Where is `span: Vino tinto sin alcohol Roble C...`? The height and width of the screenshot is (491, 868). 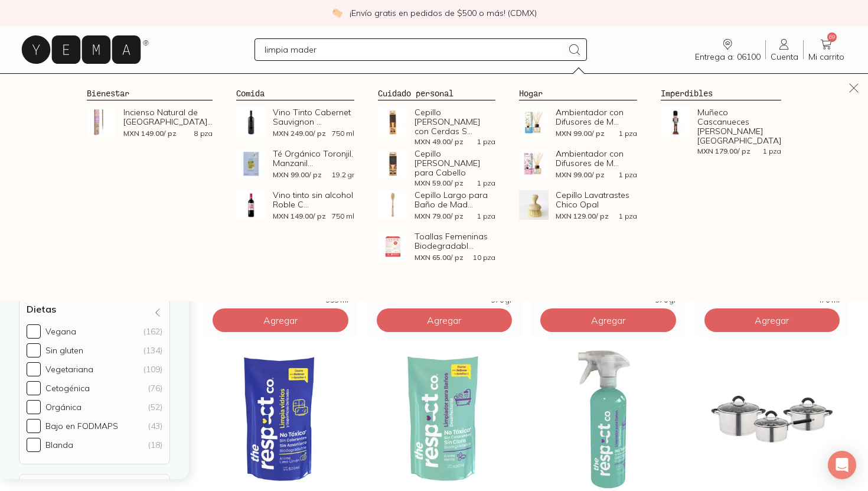
span: Vino tinto sin alcohol Roble C... is located at coordinates (314, 200).